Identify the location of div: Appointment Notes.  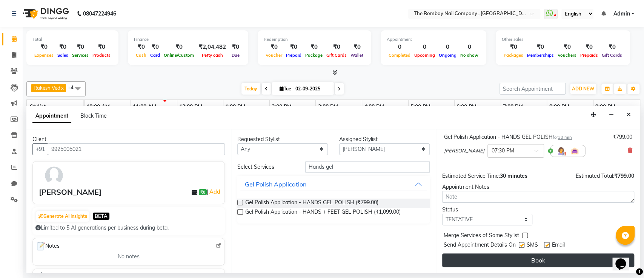
(538, 187).